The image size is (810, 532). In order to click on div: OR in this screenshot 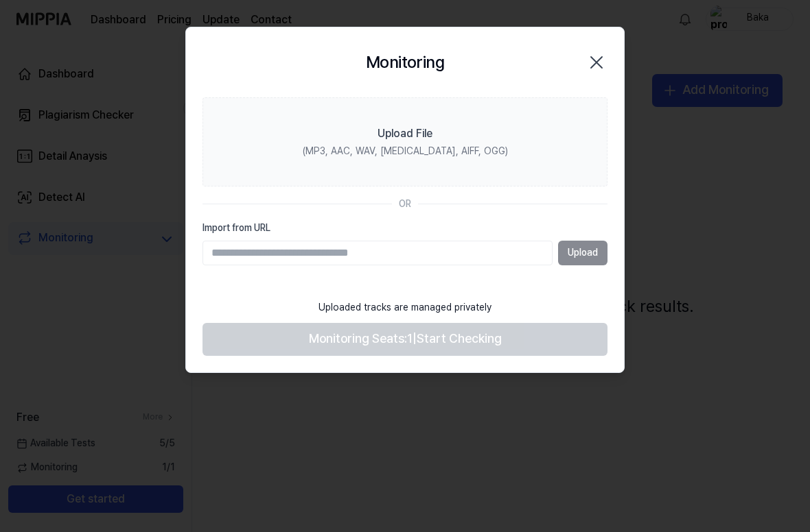, I will do `click(405, 204)`.